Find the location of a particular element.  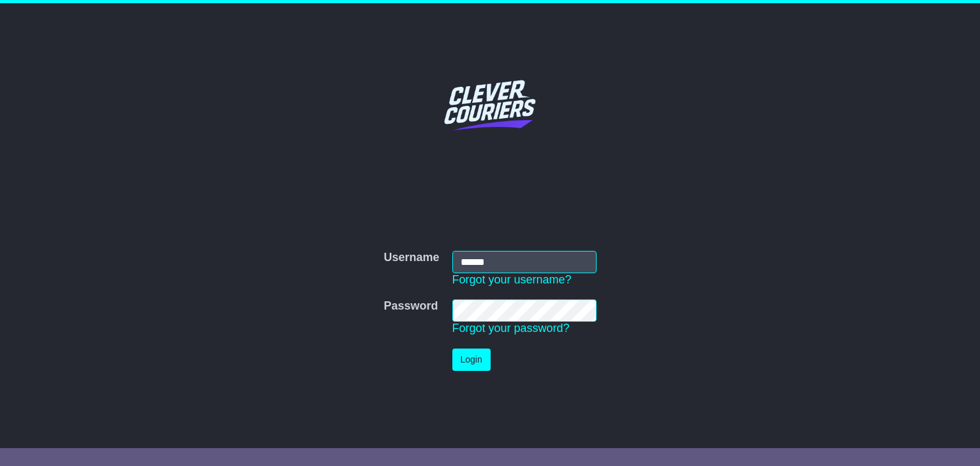

a: Forgot your password? is located at coordinates (511, 328).